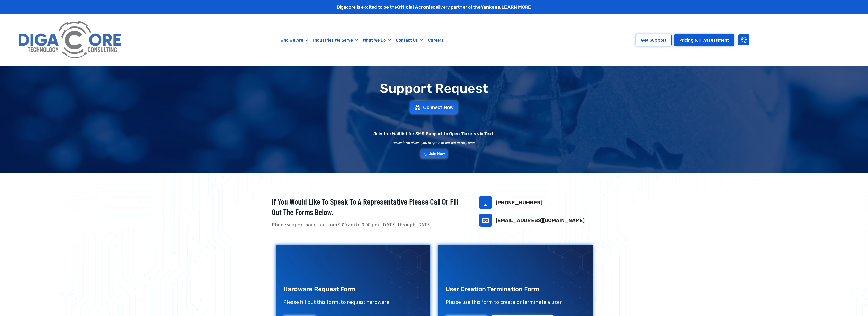 The image size is (868, 316). I want to click on a: Who We Are, so click(295, 40).